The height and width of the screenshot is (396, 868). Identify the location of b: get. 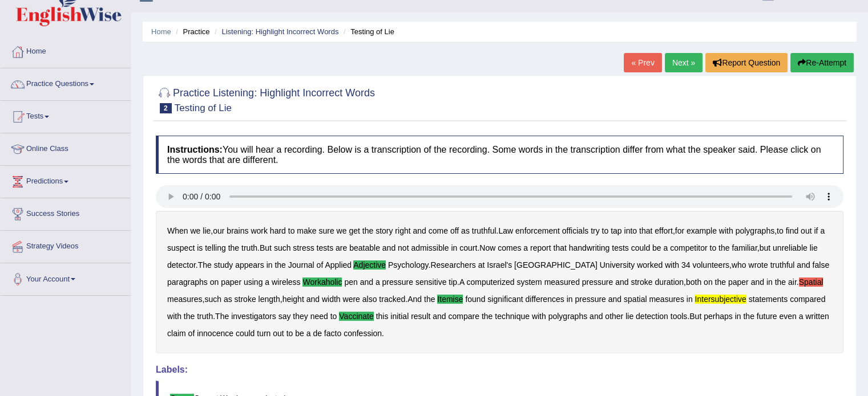
(353, 231).